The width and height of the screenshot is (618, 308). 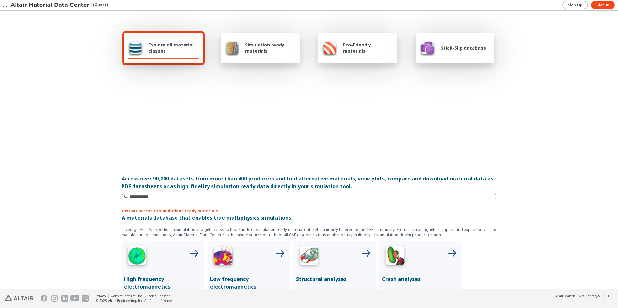 I want to click on span: Eco-Friendly materials, so click(x=368, y=48).